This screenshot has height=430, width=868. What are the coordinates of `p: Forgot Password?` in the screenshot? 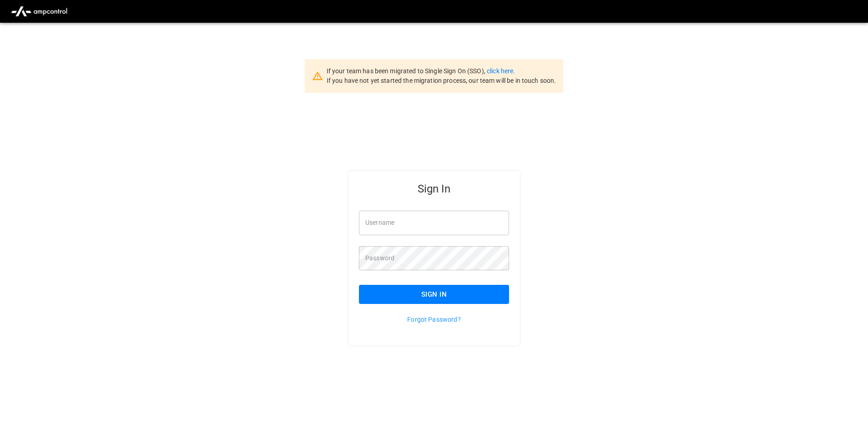 It's located at (434, 319).